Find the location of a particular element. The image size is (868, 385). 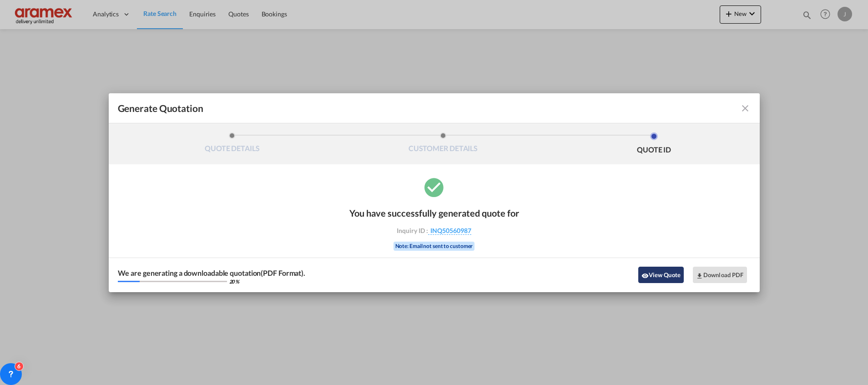

md-icon: icon-eye is located at coordinates (645, 276).